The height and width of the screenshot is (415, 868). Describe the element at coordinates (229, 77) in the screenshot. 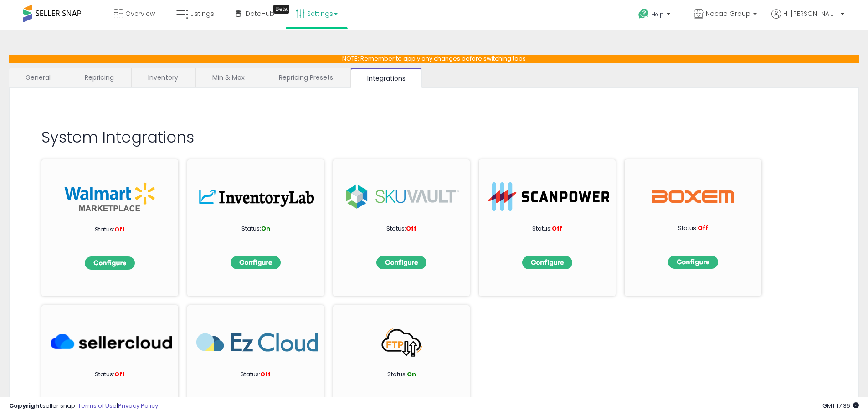

I see `a: Min & Max` at that location.